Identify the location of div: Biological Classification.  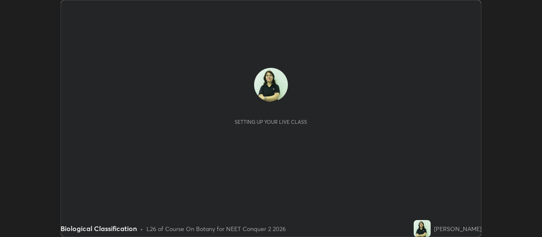
(99, 228).